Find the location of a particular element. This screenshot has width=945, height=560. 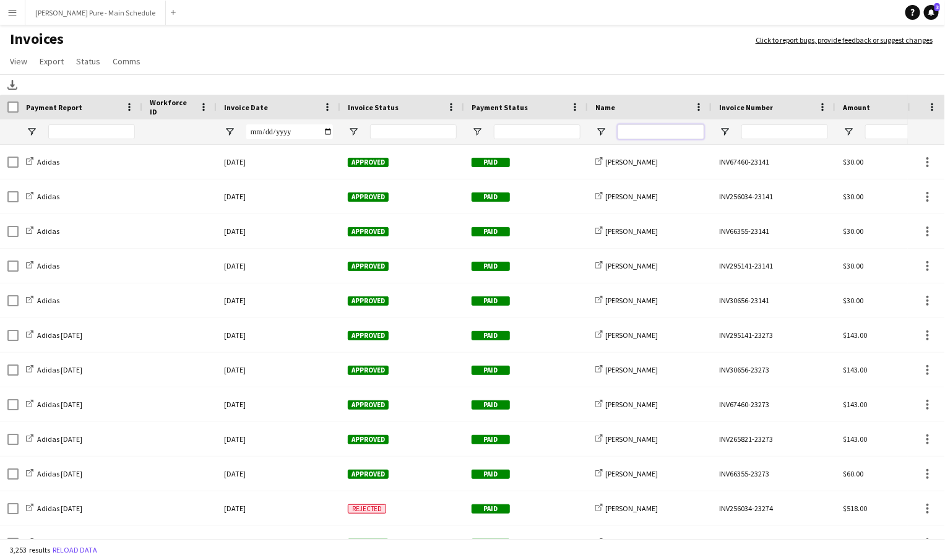

div: INV66355-23273 is located at coordinates (774, 473).